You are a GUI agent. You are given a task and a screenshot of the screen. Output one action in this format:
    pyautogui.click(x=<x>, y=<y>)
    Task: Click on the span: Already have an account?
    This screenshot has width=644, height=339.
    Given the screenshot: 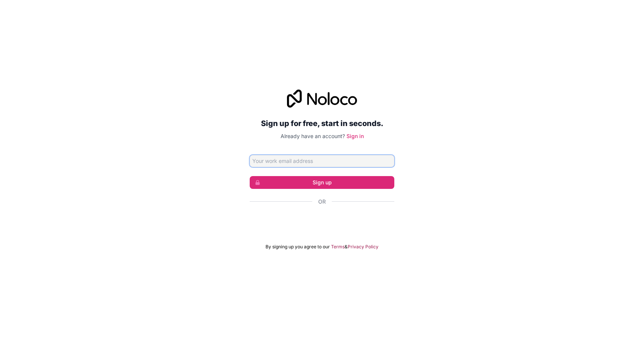 What is the action you would take?
    pyautogui.click(x=312, y=136)
    